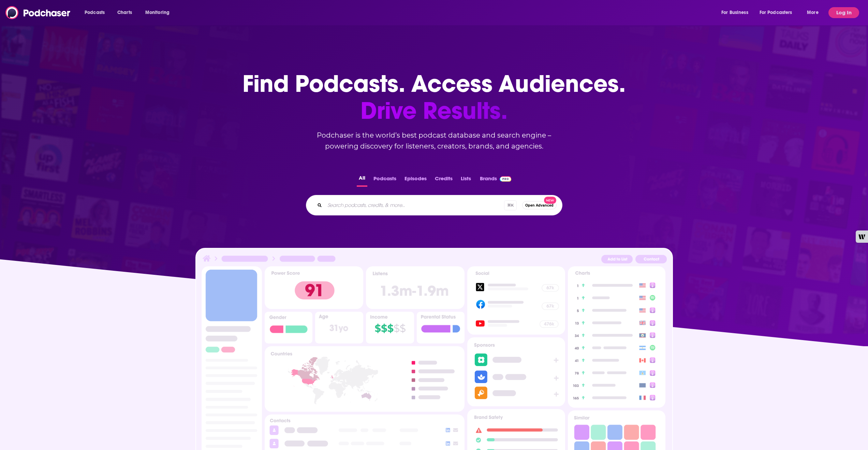 This screenshot has height=450, width=868. What do you see at coordinates (813, 12) in the screenshot?
I see `span: More` at bounding box center [813, 12].